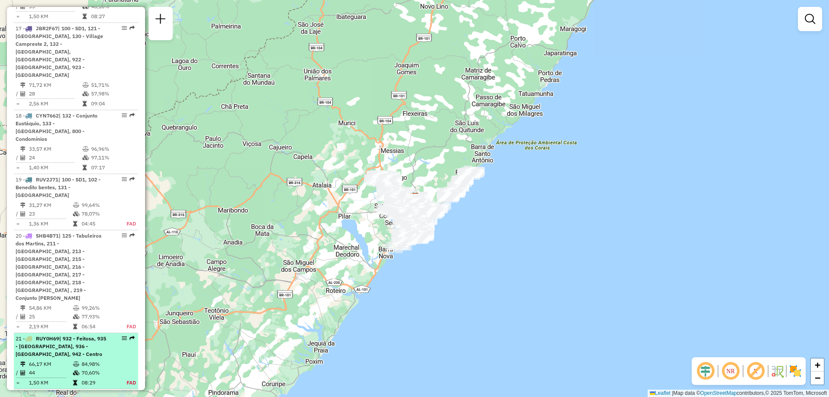 The width and height of the screenshot is (829, 397). What do you see at coordinates (415, 198) in the screenshot?
I see `img: CDD Maceio` at bounding box center [415, 198].